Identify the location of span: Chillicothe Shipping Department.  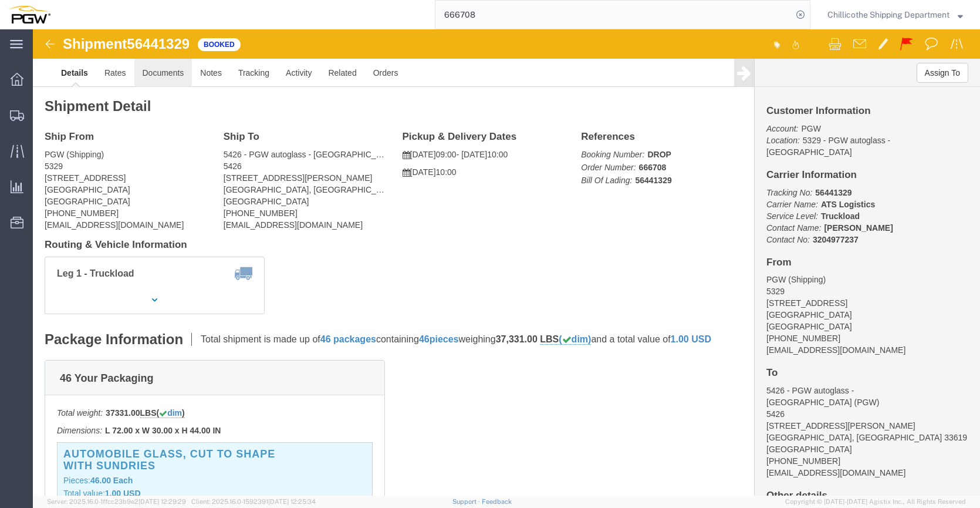
(888, 15).